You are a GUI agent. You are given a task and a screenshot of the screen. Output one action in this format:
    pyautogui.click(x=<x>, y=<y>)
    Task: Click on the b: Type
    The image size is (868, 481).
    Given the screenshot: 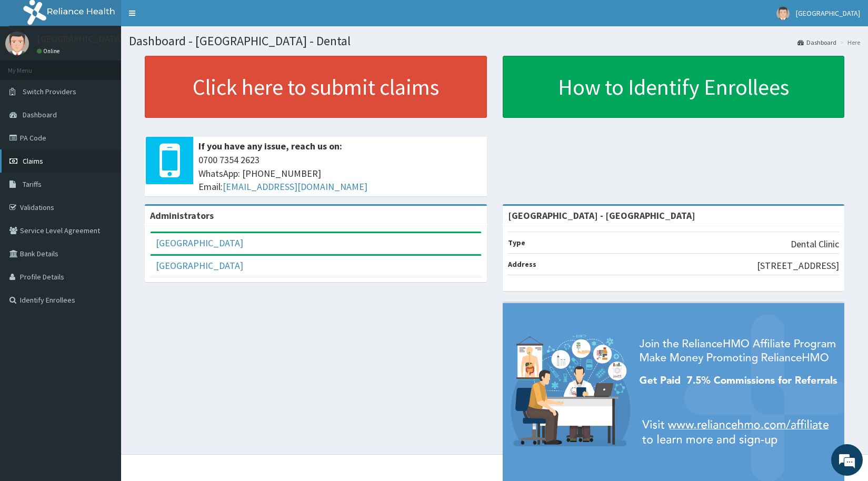 What is the action you would take?
    pyautogui.click(x=516, y=242)
    